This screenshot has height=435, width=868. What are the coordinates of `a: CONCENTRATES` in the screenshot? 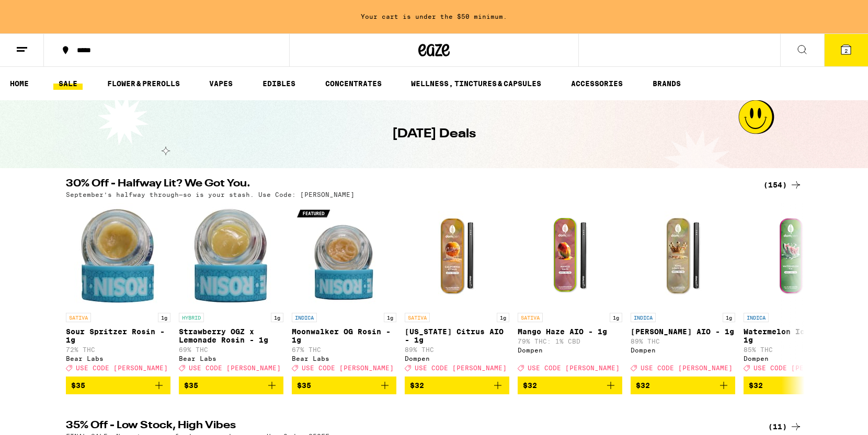 It's located at (353, 83).